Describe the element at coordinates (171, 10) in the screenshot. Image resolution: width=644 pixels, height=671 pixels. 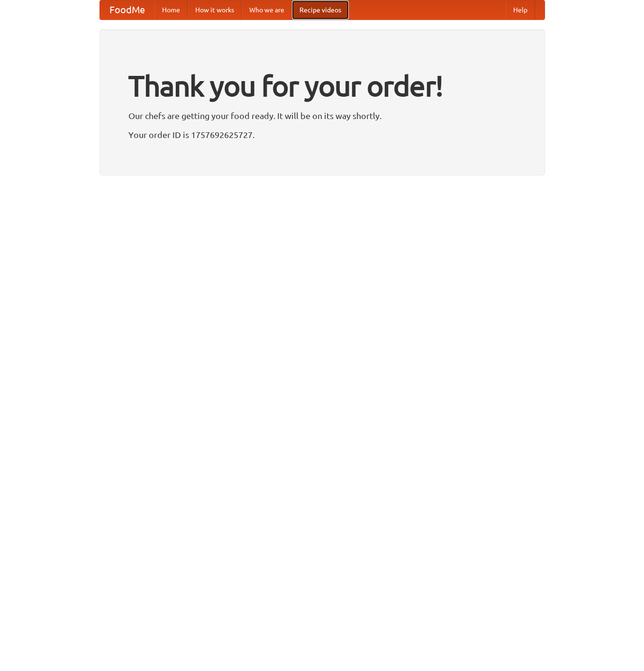
I see `a: Home` at that location.